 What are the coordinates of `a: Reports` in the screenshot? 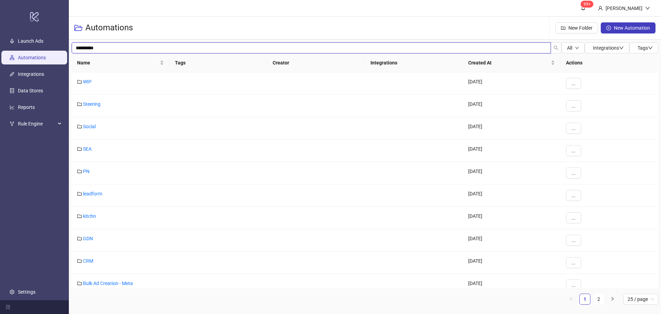 It's located at (26, 107).